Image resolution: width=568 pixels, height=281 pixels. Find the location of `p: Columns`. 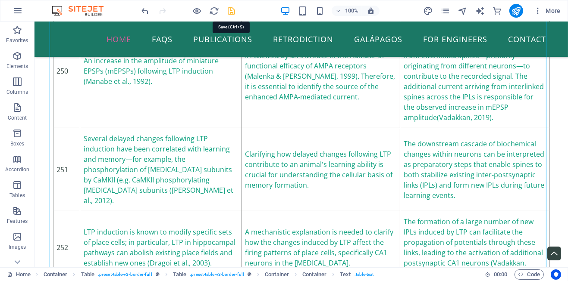

p: Columns is located at coordinates (17, 92).